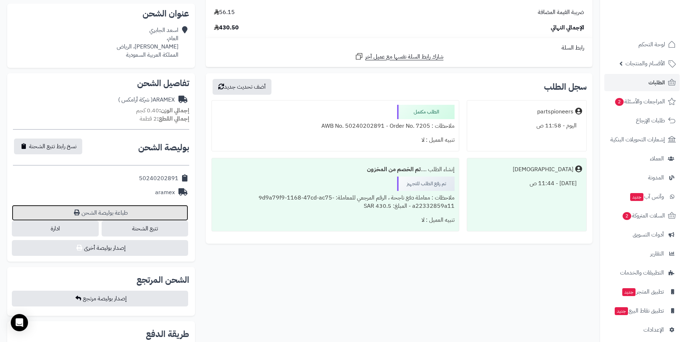 This screenshot has width=684, height=342. I want to click on span: الطلبات, so click(657, 83).